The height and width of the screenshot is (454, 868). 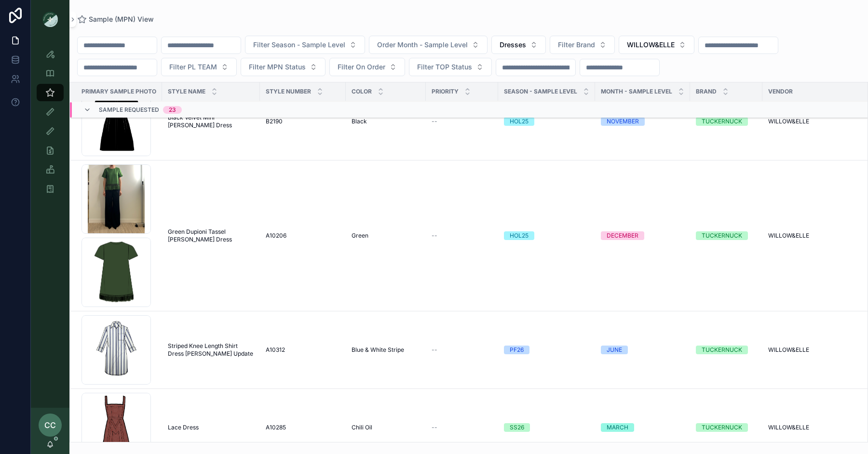 What do you see at coordinates (288, 92) in the screenshot?
I see `span: Style Number` at bounding box center [288, 92].